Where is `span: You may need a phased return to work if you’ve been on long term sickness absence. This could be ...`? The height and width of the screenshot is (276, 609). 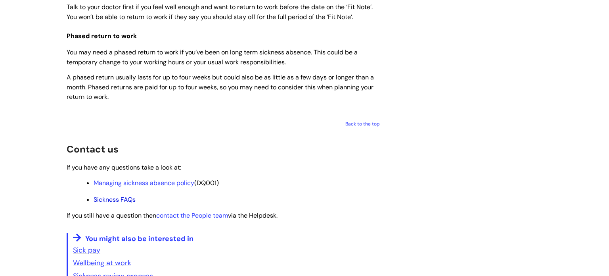
span: You may need a phased return to work if you’ve been on long term sickness absence. This could be ... is located at coordinates (212, 57).